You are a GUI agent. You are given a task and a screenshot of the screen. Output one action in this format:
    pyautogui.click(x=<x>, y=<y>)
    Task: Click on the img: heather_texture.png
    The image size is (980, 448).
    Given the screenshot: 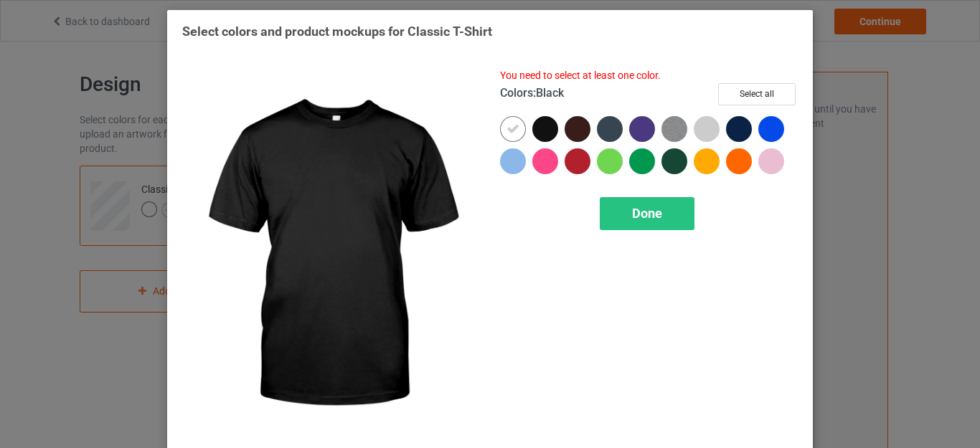 What is the action you would take?
    pyautogui.click(x=674, y=129)
    